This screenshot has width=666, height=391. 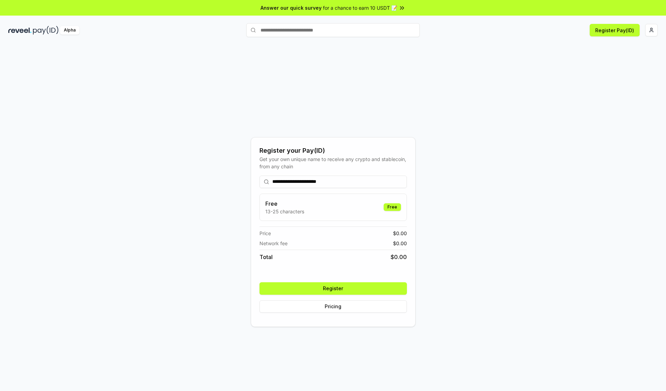 What do you see at coordinates (20, 30) in the screenshot?
I see `img: reveel_dark` at bounding box center [20, 30].